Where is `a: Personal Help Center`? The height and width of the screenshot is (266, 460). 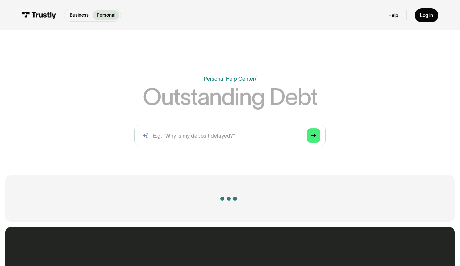
a: Personal Help Center is located at coordinates (229, 79).